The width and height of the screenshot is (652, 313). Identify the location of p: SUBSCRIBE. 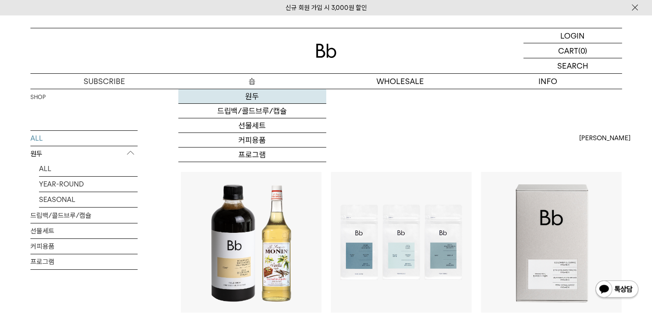
(104, 81).